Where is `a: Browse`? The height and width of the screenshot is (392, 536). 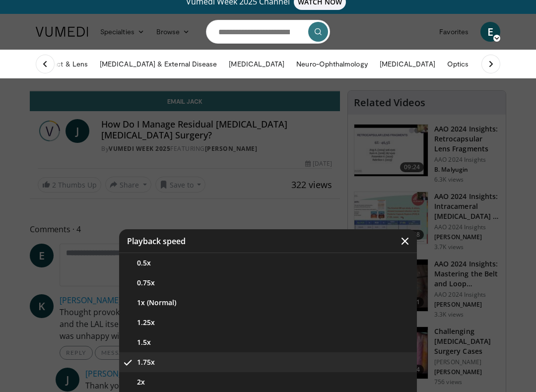
a: Browse is located at coordinates (173, 32).